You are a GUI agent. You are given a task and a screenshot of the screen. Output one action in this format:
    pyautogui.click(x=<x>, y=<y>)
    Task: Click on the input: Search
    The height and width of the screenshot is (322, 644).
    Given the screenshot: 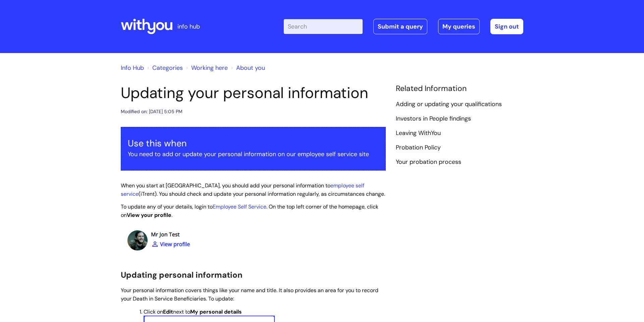 What is the action you would take?
    pyautogui.click(x=323, y=27)
    